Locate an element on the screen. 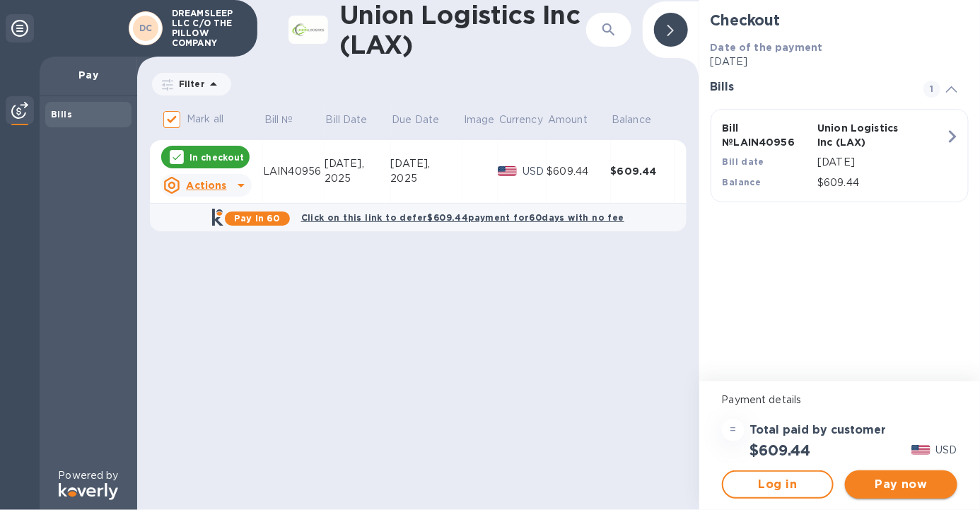 The height and width of the screenshot is (510, 980). p: Bill Date is located at coordinates (347, 119).